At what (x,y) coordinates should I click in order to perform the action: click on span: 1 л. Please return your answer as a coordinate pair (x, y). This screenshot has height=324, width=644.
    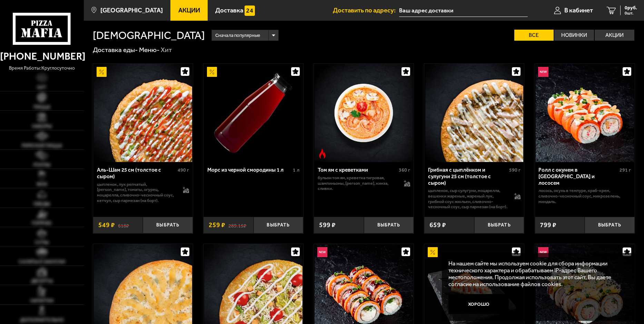
    Looking at the image, I should click on (296, 170).